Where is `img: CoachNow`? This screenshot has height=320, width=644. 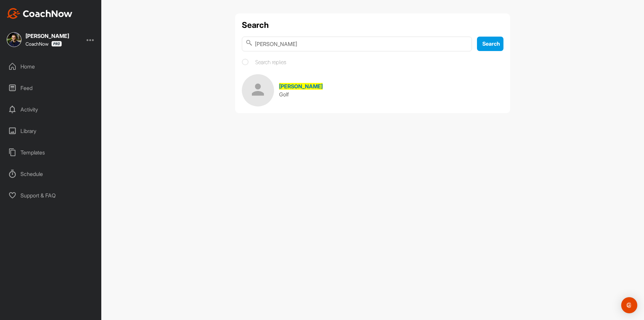
img: CoachNow is located at coordinates (40, 13).